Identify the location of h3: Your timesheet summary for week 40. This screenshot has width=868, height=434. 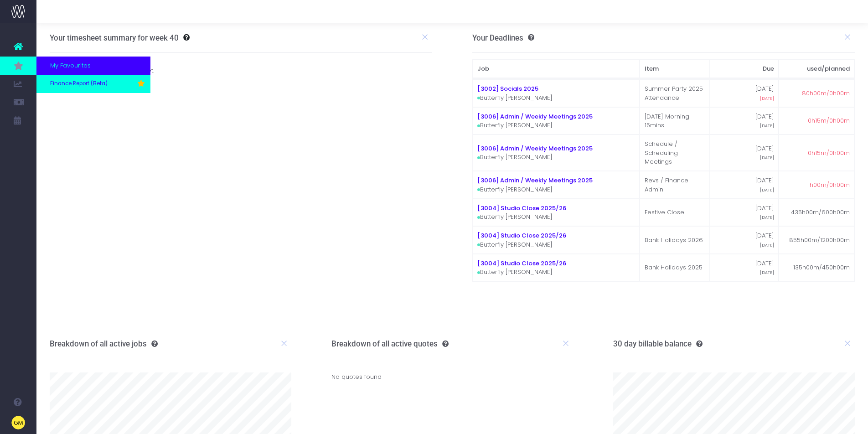
(114, 38).